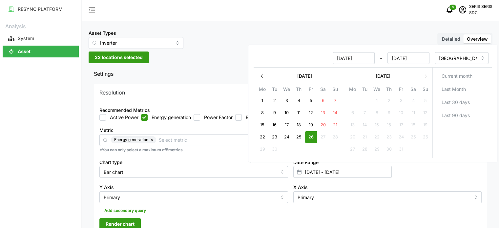 The height and width of the screenshot is (228, 499). Describe the element at coordinates (453, 7) in the screenshot. I see `span: 0` at that location.